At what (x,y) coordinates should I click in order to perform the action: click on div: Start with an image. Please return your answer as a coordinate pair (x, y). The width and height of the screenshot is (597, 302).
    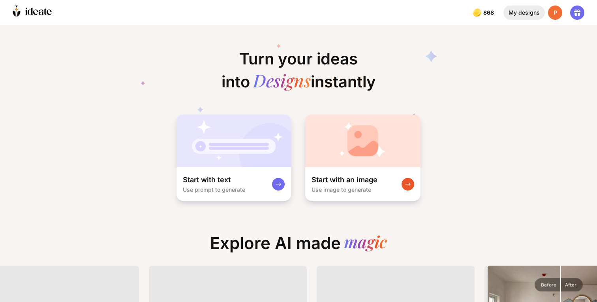
    Looking at the image, I should click on (344, 180).